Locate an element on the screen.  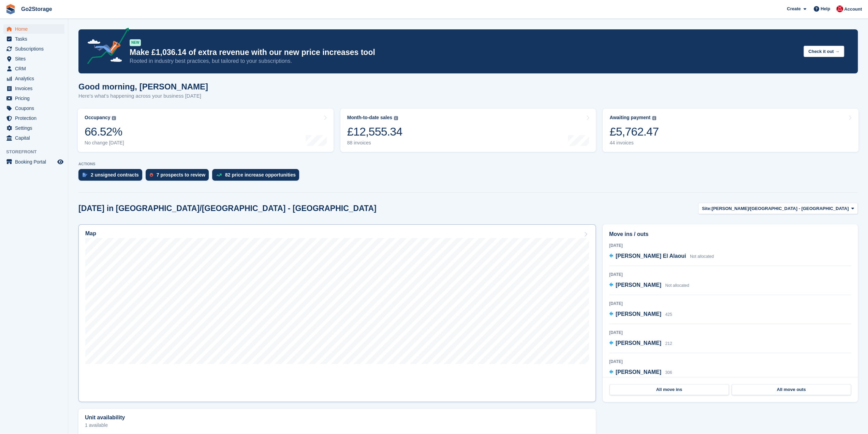
img: stora-icon-8386f47178a22dfd0bd8f6a31ec36ba5ce8667c1dd55bd0f319d3a0aa187defe.svg is located at coordinates (11, 9).